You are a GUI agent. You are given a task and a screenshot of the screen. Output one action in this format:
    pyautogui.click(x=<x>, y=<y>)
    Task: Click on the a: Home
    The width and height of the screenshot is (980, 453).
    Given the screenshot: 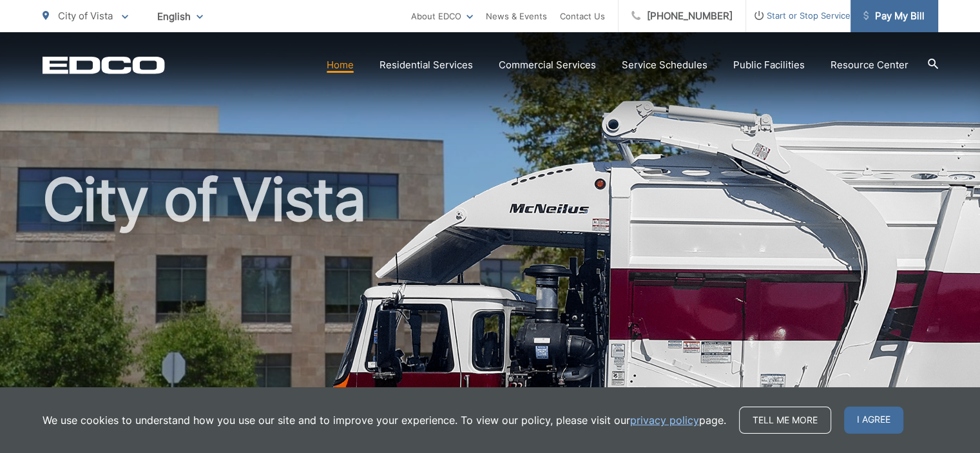 What is the action you would take?
    pyautogui.click(x=340, y=65)
    